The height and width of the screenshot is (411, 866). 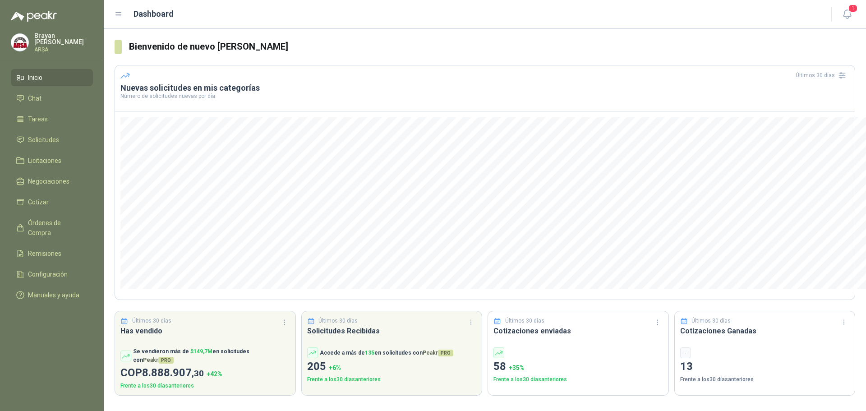 What do you see at coordinates (214, 374) in the screenshot?
I see `span: + 42 %` at bounding box center [214, 374].